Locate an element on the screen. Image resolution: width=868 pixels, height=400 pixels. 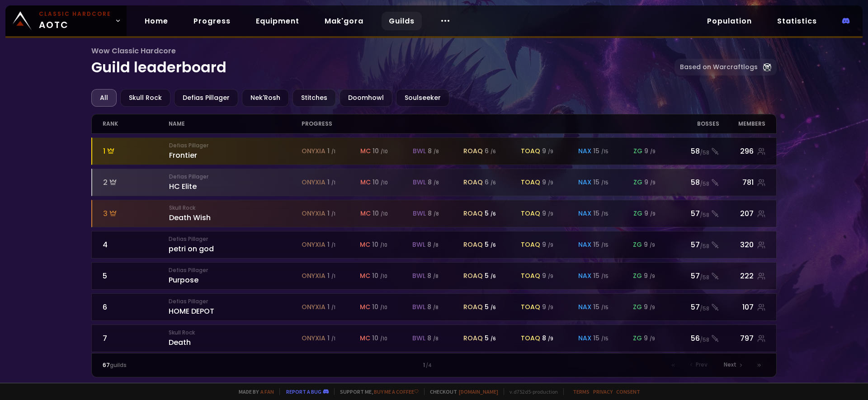
a: Terms is located at coordinates (581, 391).